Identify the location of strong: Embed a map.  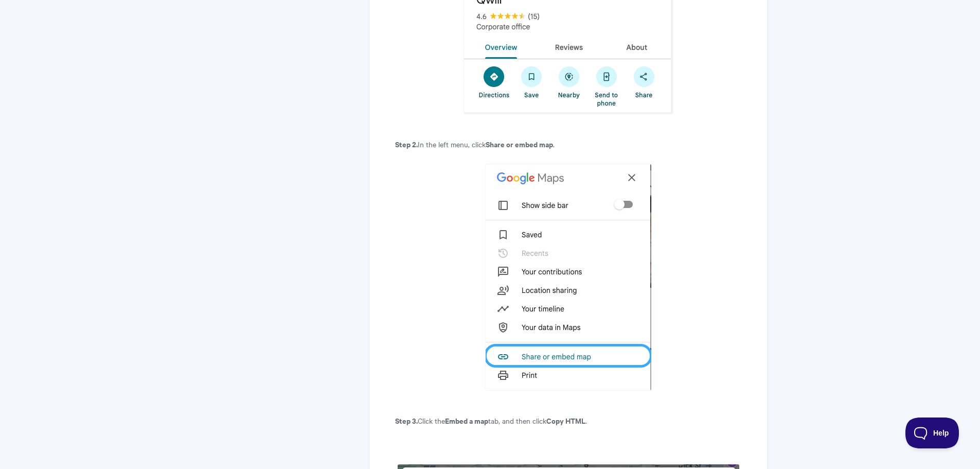
(466, 420).